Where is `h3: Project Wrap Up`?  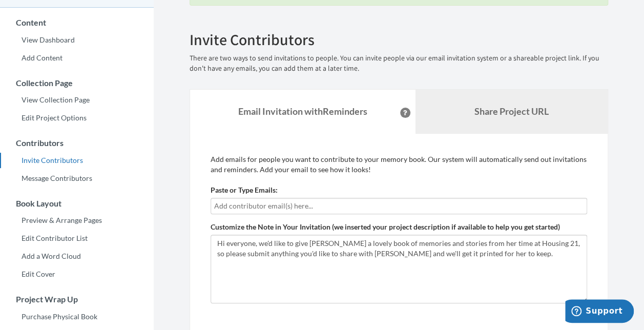
h3: Project Wrap Up is located at coordinates (77, 299).